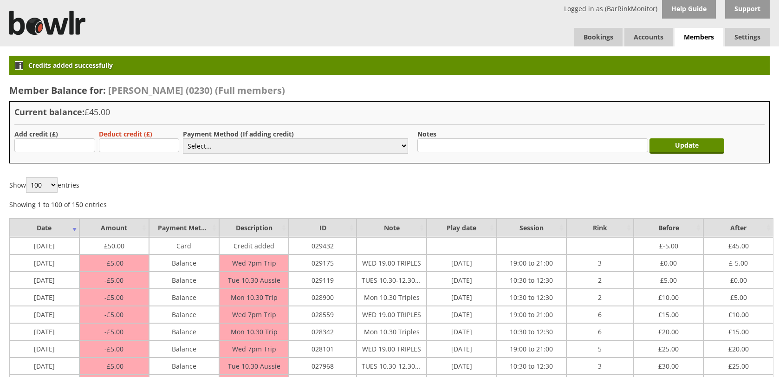 The image size is (779, 377). What do you see at coordinates (323, 314) in the screenshot?
I see `td: 028559` at bounding box center [323, 314].